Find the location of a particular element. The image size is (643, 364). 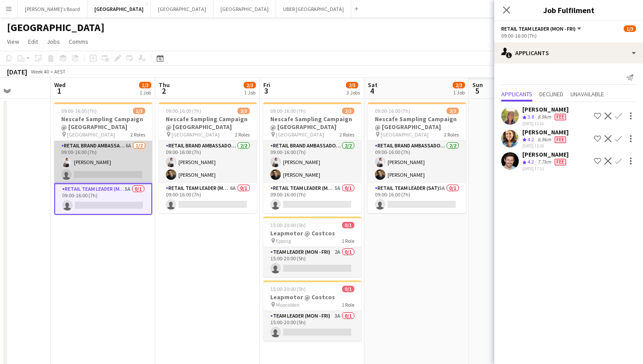

span: Fri is located at coordinates (267, 85).